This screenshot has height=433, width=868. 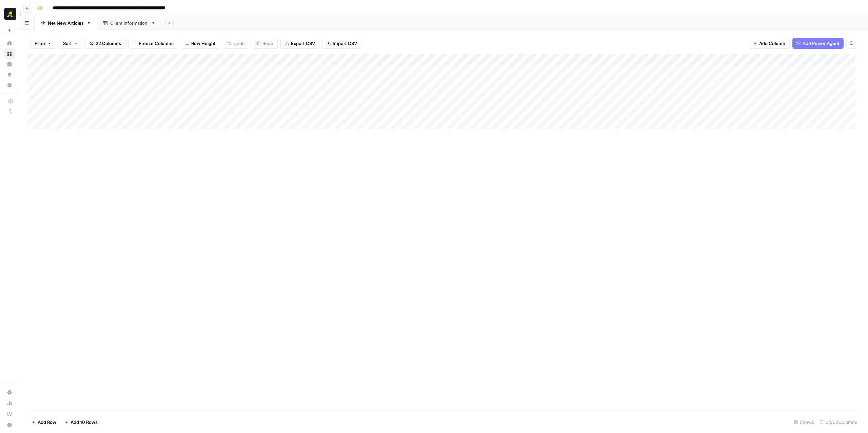 I want to click on a: Opportunities, so click(x=10, y=75).